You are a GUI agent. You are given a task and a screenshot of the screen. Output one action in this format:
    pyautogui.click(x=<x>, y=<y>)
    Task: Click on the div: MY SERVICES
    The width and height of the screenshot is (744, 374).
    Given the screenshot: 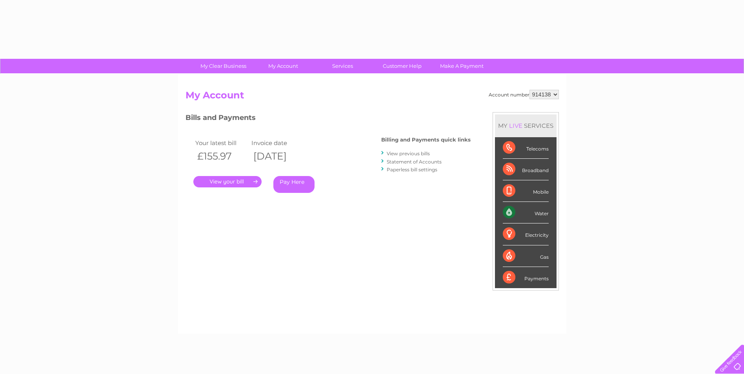 What is the action you would take?
    pyautogui.click(x=526, y=126)
    